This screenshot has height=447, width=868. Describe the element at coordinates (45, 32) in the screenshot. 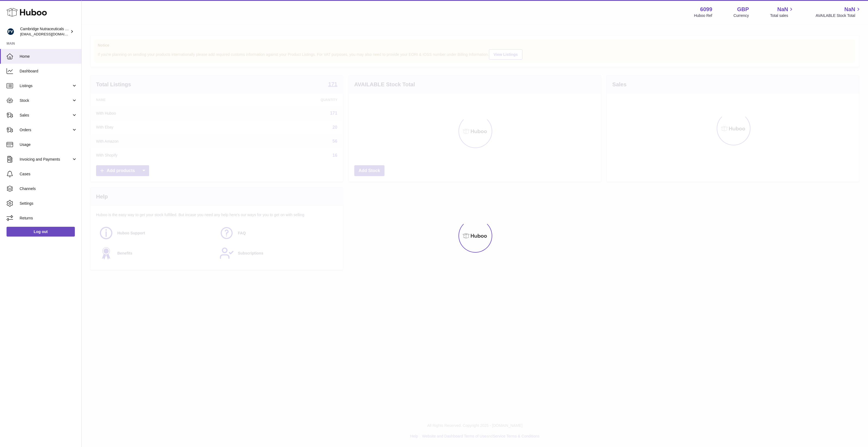

I see `div: Cambridge Nutraceuticals Ltd` at that location.